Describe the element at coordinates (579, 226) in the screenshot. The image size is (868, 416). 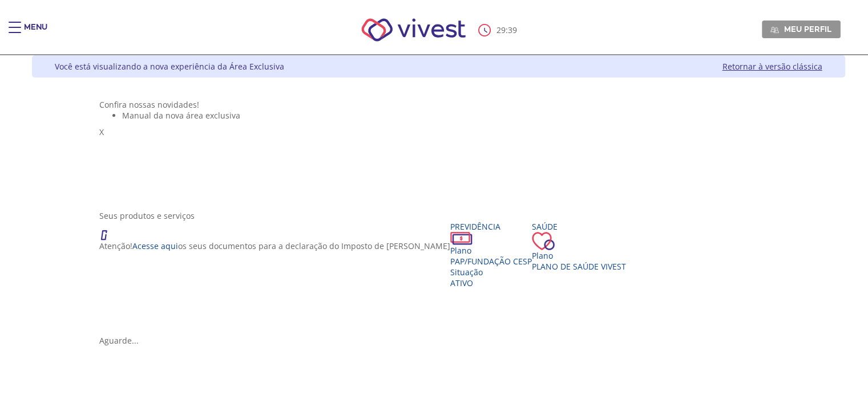
I see `div: Saúde` at that location.